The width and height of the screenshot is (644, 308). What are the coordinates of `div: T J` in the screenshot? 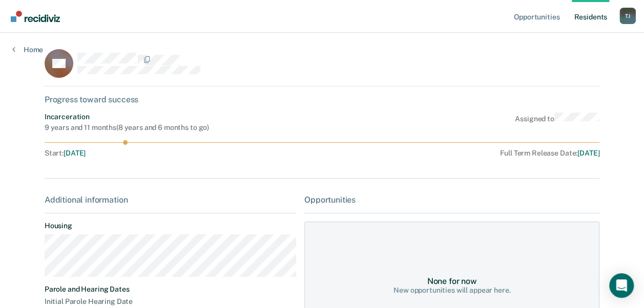 It's located at (627, 16).